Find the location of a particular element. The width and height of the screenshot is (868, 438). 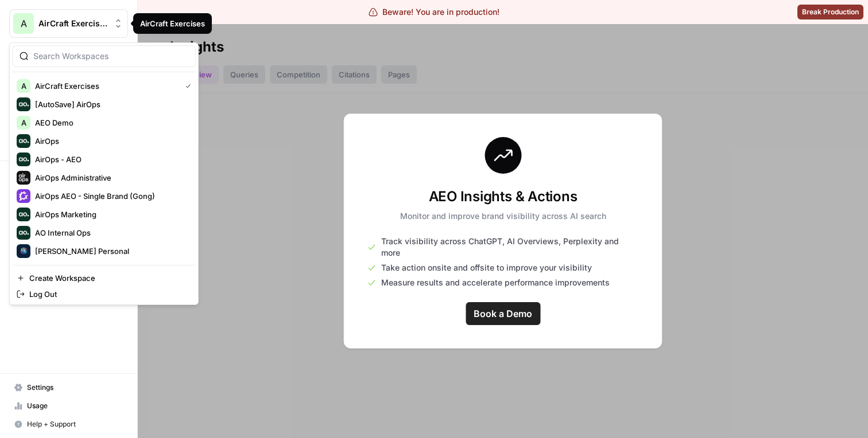

img: AirOps - AEO Logo is located at coordinates (24, 160).